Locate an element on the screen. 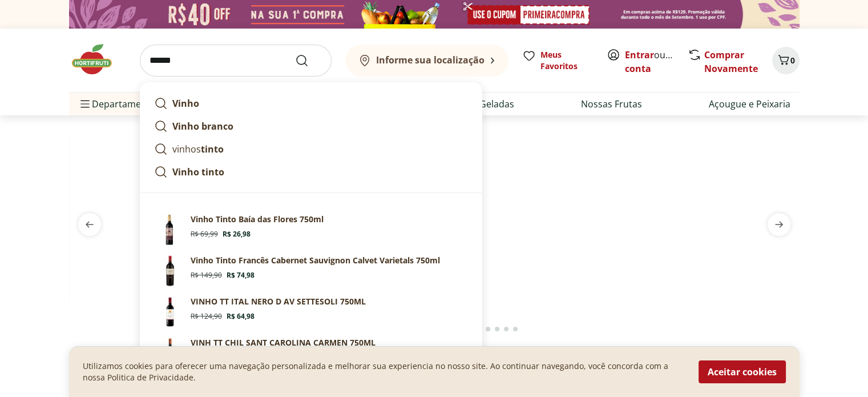  span: R$ 64,98 is located at coordinates (241, 317).